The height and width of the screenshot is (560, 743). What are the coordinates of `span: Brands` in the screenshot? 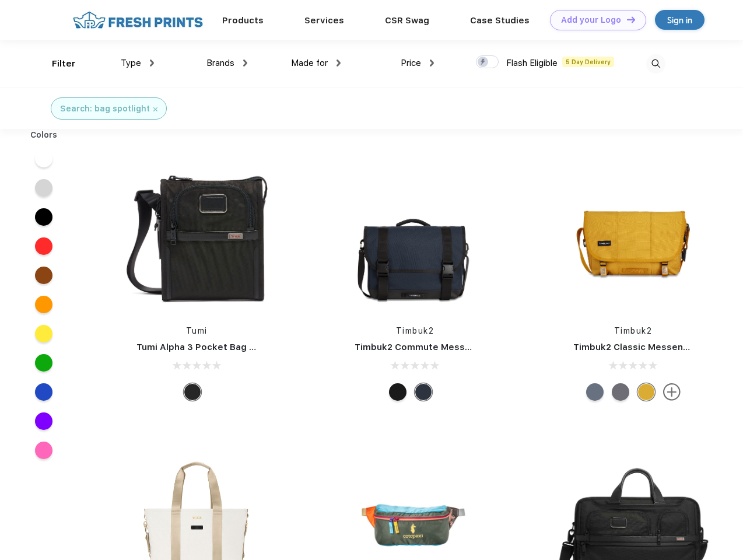 It's located at (220, 63).